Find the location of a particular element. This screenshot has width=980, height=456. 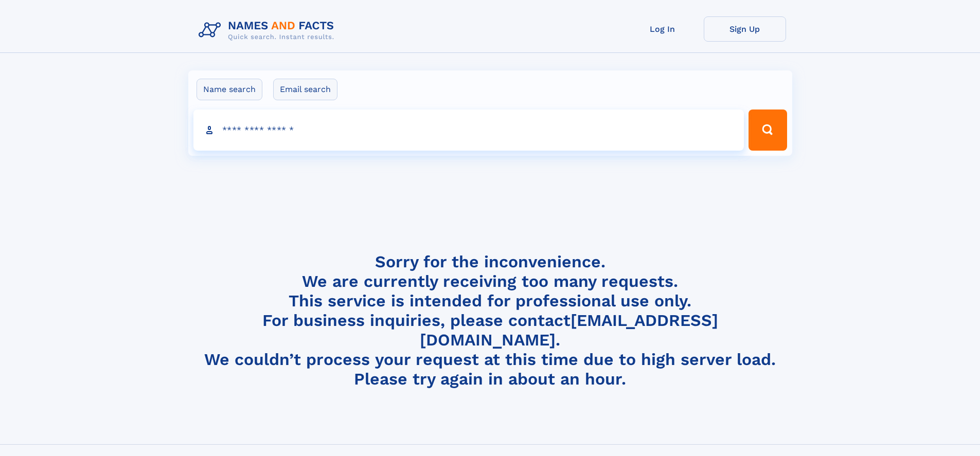

button: Search Button is located at coordinates (767, 130).